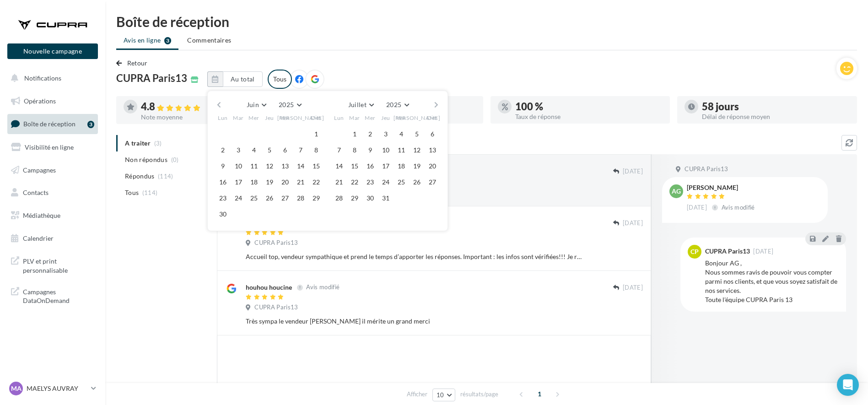 Image resolution: width=868 pixels, height=405 pixels. Describe the element at coordinates (397, 105) in the screenshot. I see `button: 2025` at that location.